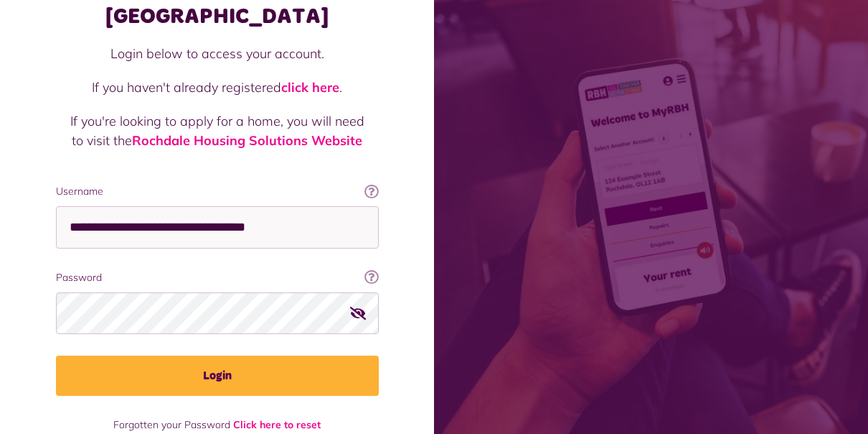 The image size is (868, 434). Describe the element at coordinates (218, 277) in the screenshot. I see `label: Password` at that location.